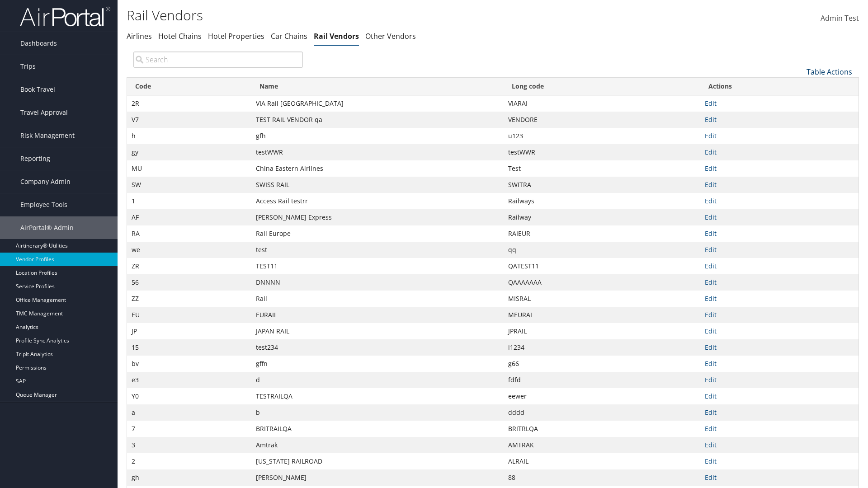 Image resolution: width=868 pixels, height=488 pixels. Describe the element at coordinates (47, 227) in the screenshot. I see `span: AirPortal® Admin` at that location.